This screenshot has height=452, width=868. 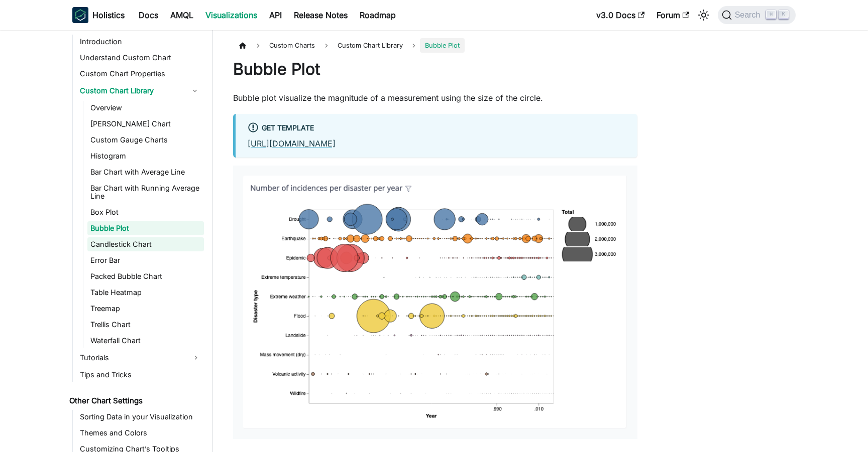 I want to click on a: API, so click(x=275, y=15).